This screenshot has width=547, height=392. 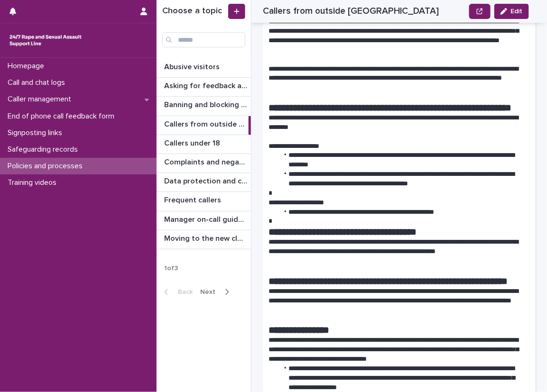 What do you see at coordinates (204, 201) in the screenshot?
I see `a: Frequent callersFrequent callers` at bounding box center [204, 201].